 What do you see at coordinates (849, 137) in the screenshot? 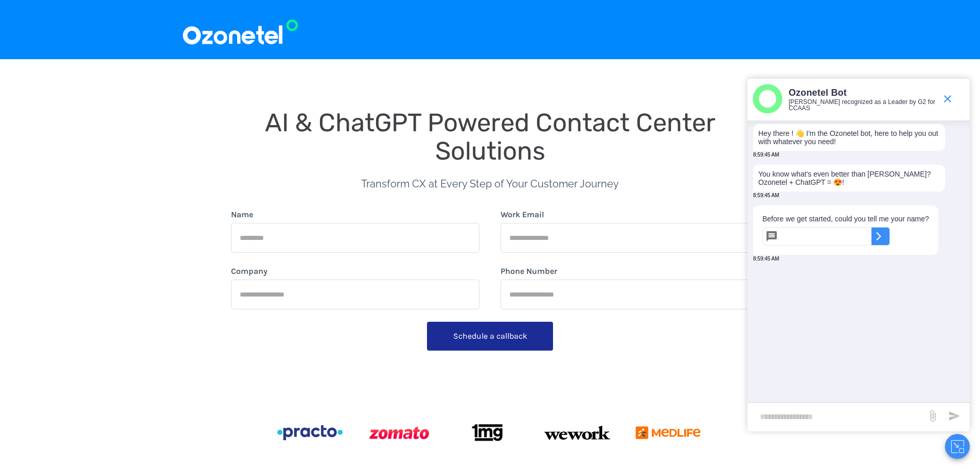
I see `p: Hey there ! 👋 I'm the Ozonetel bot, here to help you out with whatever you need!` at bounding box center [849, 137].